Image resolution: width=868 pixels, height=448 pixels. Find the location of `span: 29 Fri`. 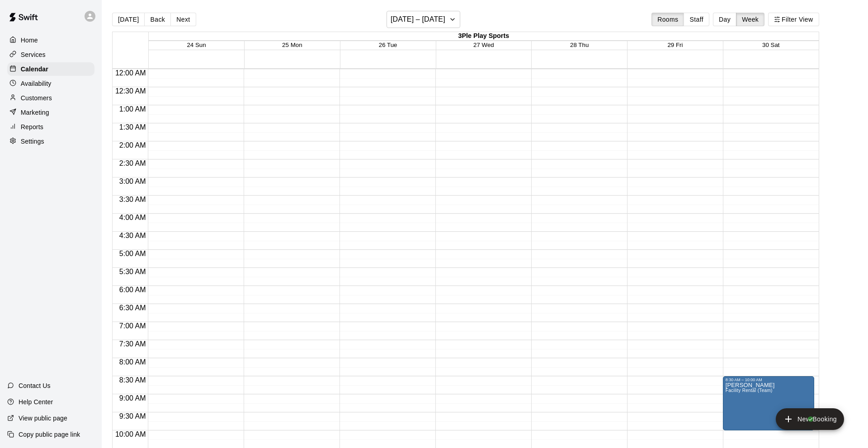

span: 29 Fri is located at coordinates (675, 45).